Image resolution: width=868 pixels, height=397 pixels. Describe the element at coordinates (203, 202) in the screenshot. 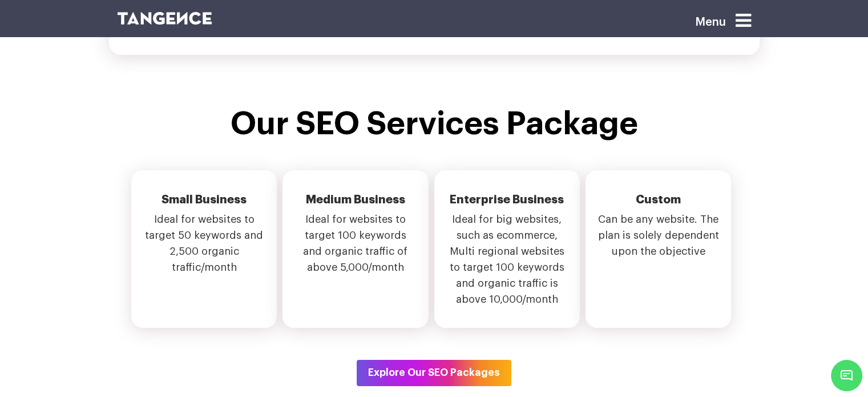

I see `h2: Small Business` at that location.